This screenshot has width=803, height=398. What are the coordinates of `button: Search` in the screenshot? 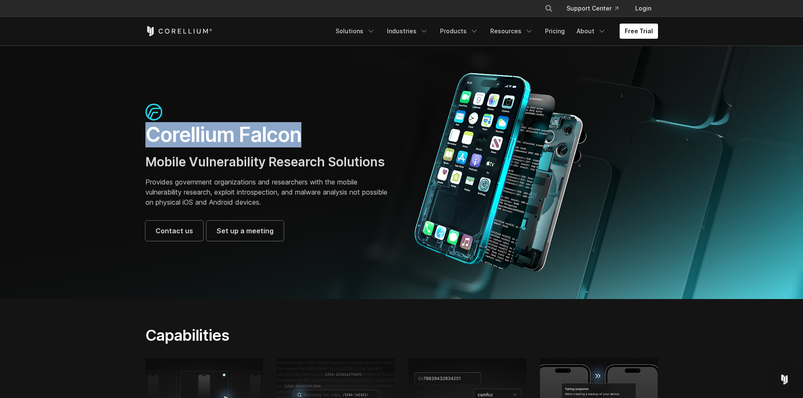 It's located at (549, 8).